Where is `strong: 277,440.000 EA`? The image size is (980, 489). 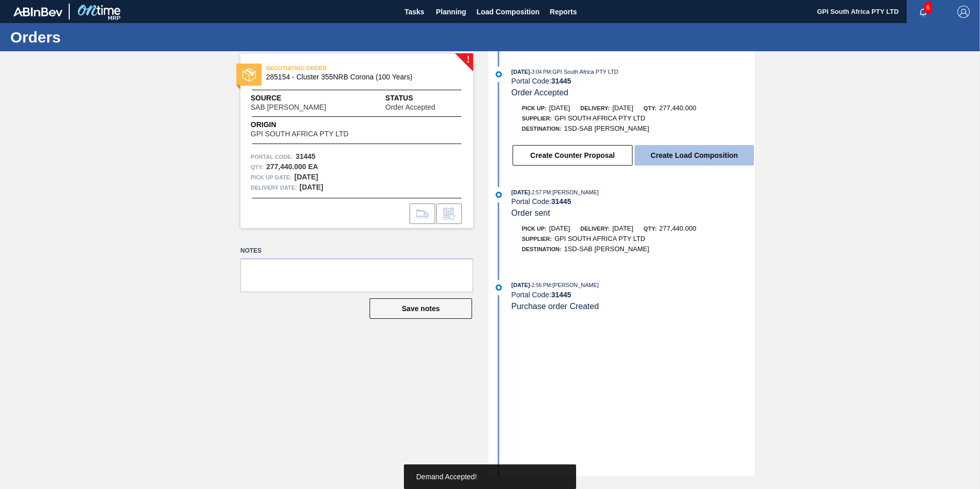 strong: 277,440.000 EA is located at coordinates (292, 167).